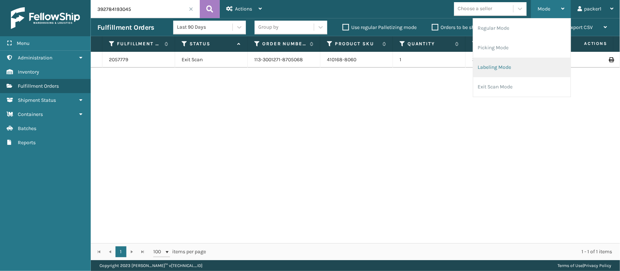 Image resolution: width=620 pixels, height=271 pixels. I want to click on span: Shipment Status, so click(37, 100).